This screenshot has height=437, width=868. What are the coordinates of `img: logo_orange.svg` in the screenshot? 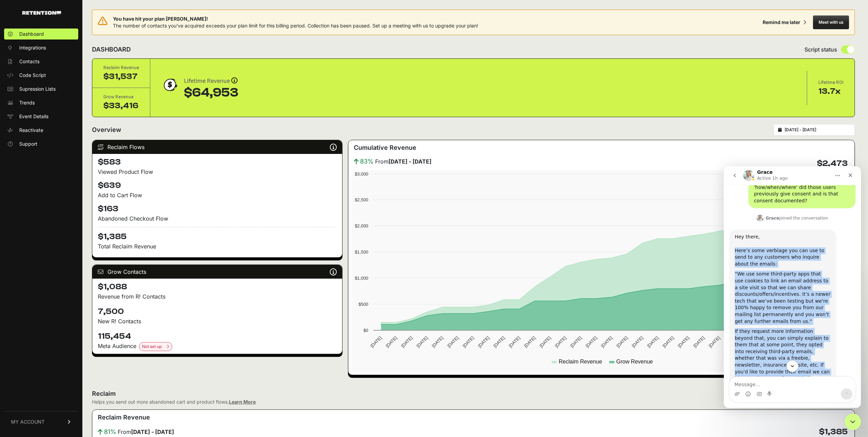 It's located at (14, 14).